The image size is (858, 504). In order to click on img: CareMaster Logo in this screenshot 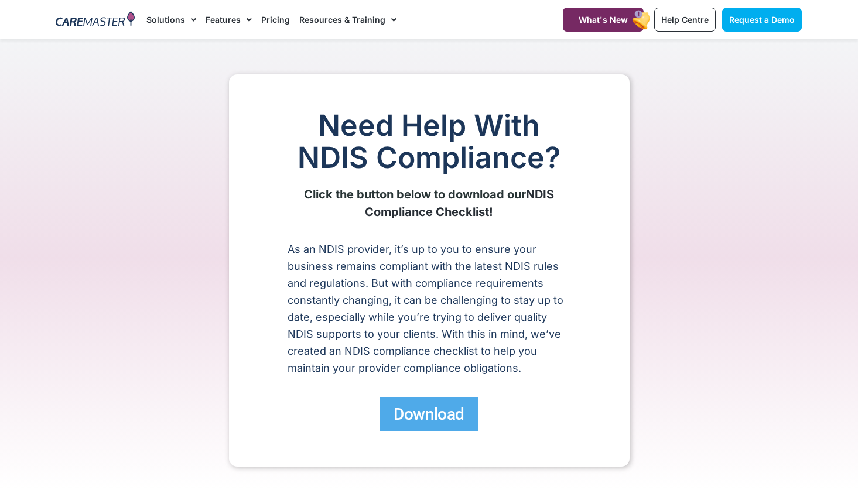, I will do `click(95, 20)`.